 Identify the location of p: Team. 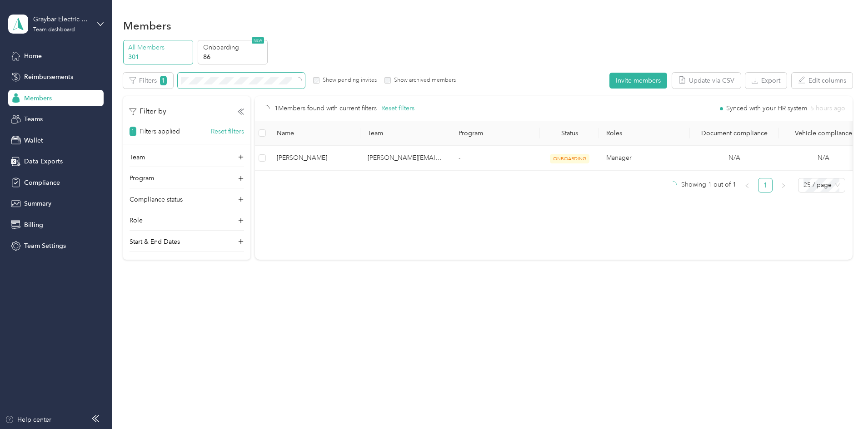
(137, 157).